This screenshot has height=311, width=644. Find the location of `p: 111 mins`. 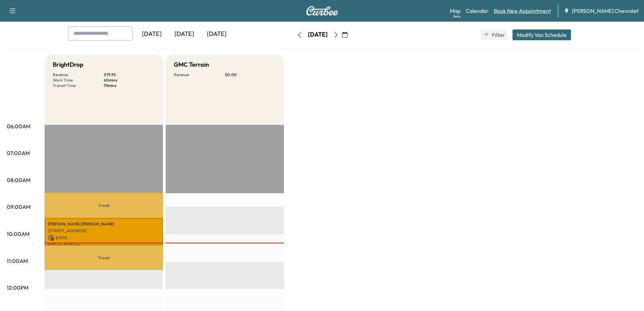

p: 111 mins is located at coordinates (129, 86).